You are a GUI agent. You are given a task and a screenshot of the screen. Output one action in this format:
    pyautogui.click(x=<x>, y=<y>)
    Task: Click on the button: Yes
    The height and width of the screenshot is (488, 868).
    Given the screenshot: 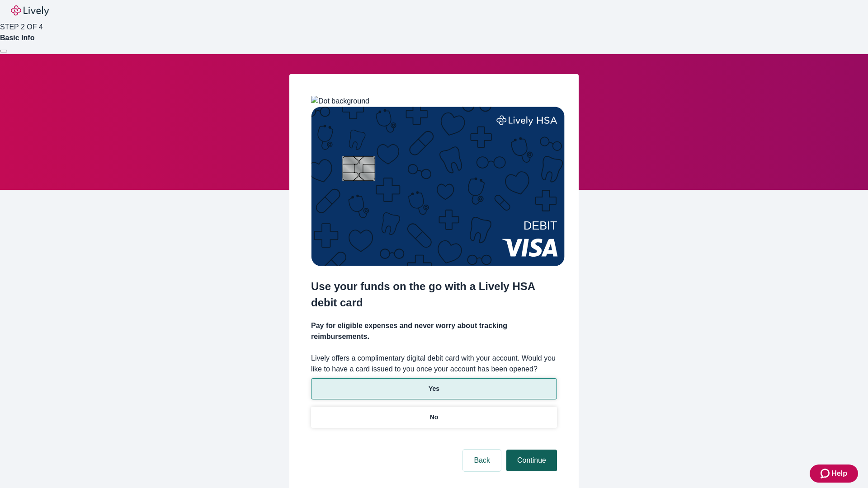 What is the action you would take?
    pyautogui.click(x=434, y=388)
    